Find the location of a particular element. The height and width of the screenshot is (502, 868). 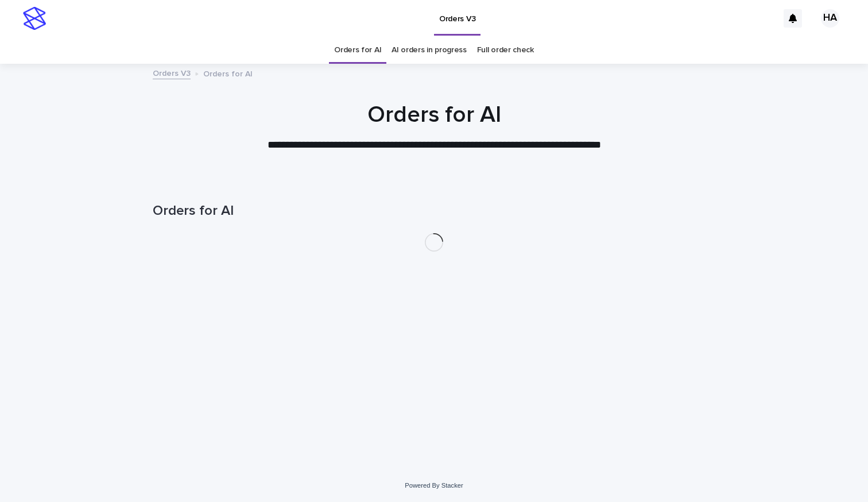

a: Orders V3 is located at coordinates (172, 72).